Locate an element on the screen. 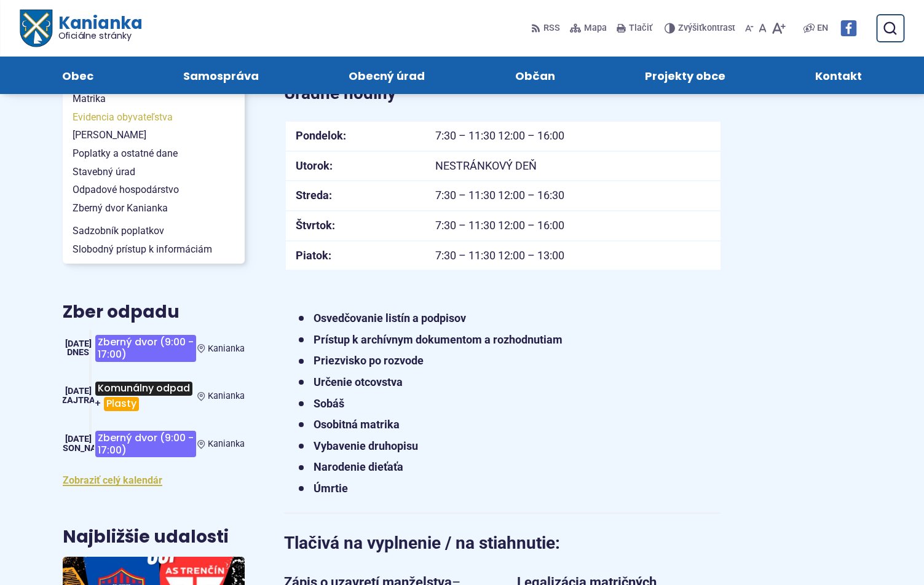 The width and height of the screenshot is (924, 585). a: Mapa is located at coordinates (589, 28).